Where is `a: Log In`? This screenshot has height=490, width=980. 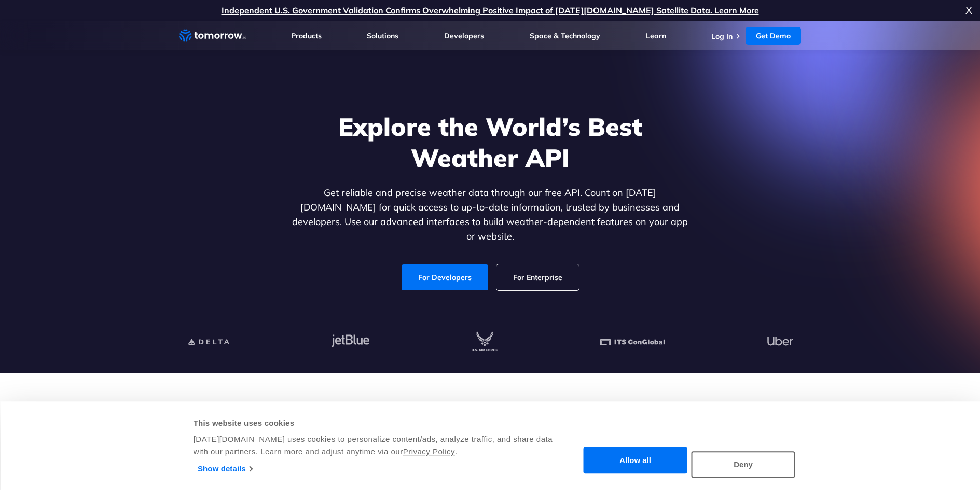
a: Log In is located at coordinates (722, 36).